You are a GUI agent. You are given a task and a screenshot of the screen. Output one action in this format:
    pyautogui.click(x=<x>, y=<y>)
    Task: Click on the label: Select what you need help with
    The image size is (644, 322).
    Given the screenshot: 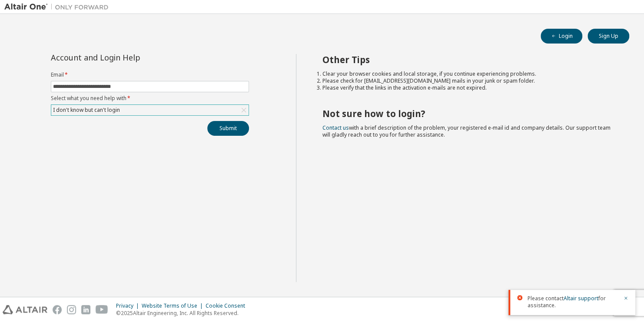 What is the action you would take?
    pyautogui.click(x=150, y=98)
    